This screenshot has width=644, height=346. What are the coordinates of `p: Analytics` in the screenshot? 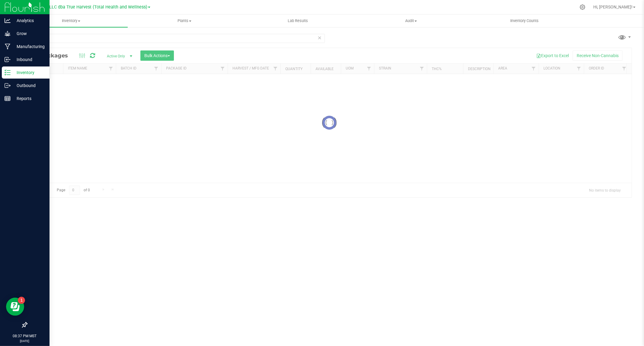 It's located at (29, 21).